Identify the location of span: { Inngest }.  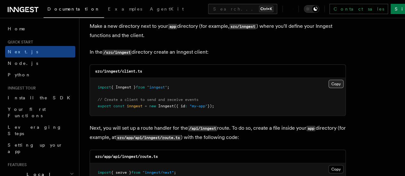
(123, 87).